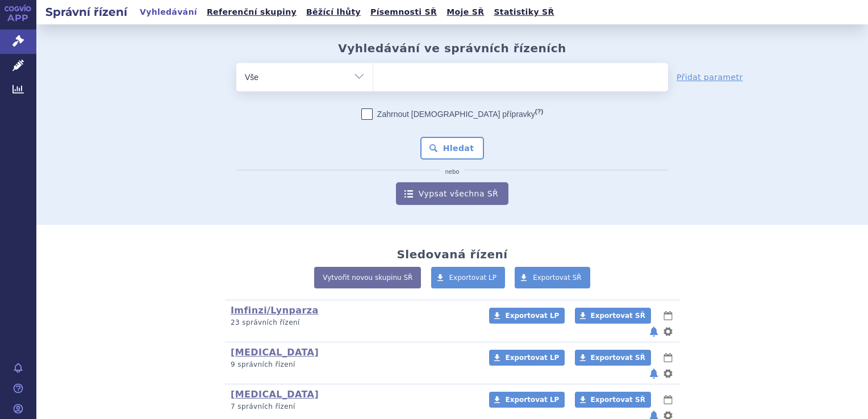  I want to click on a: Vyhledávání, so click(168, 12).